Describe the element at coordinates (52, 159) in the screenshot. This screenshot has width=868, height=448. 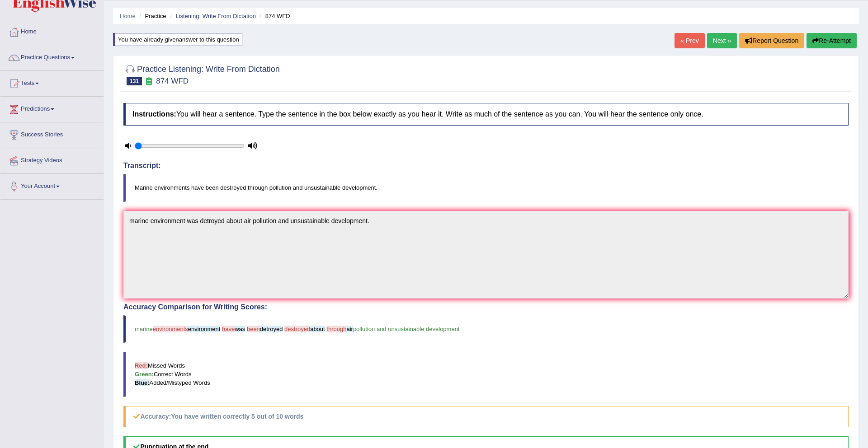
I see `a: Strategy Videos` at that location.